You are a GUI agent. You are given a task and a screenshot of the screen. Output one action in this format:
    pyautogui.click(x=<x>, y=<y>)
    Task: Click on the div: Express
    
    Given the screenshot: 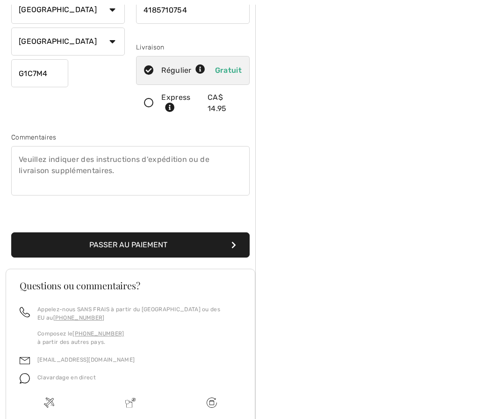 What is the action you would take?
    pyautogui.click(x=181, y=103)
    